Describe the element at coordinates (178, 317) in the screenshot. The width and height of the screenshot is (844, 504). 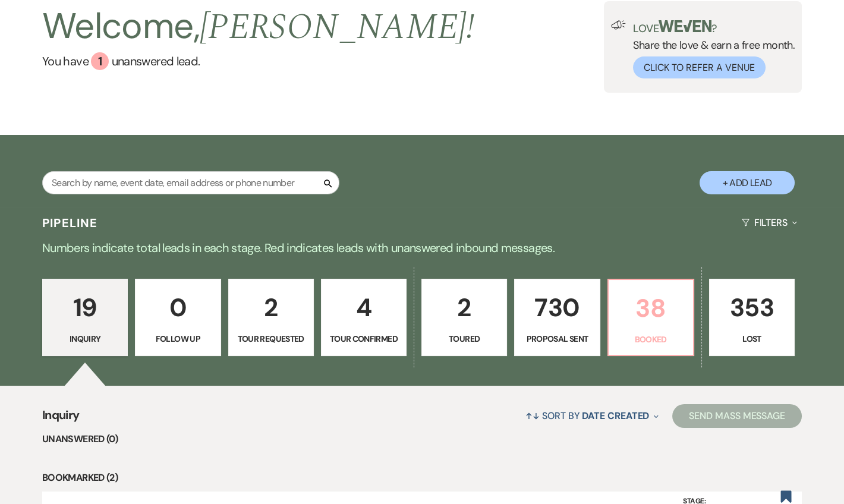
I see `a: 0Follow Up` at that location.